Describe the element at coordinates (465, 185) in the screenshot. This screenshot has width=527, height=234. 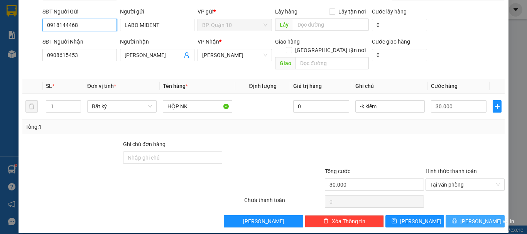
I see `span: Tại văn phòng` at that location.